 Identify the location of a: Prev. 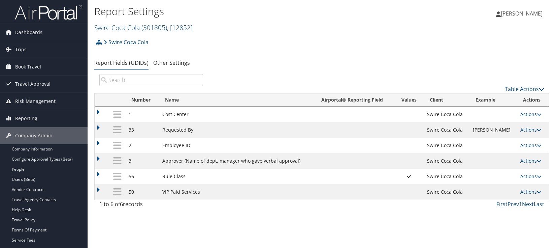
(513, 204).